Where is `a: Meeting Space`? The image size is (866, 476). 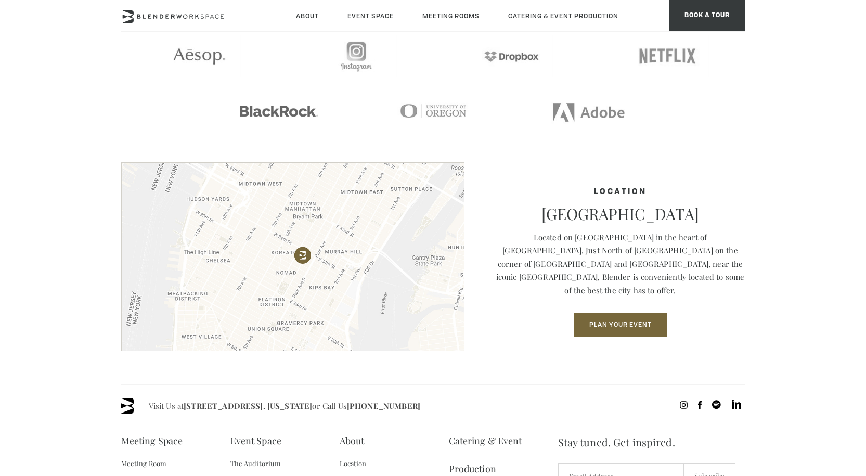 a: Meeting Space is located at coordinates (152, 440).